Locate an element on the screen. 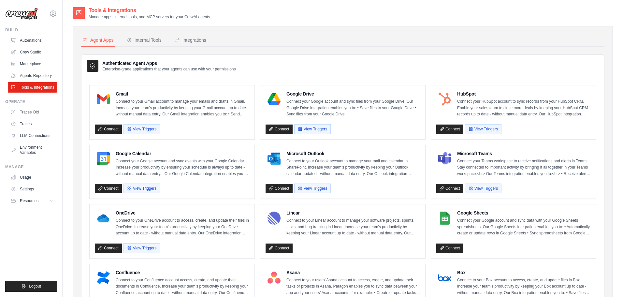 The image size is (623, 297). img: Microsoft Teams Logo is located at coordinates (444, 159).